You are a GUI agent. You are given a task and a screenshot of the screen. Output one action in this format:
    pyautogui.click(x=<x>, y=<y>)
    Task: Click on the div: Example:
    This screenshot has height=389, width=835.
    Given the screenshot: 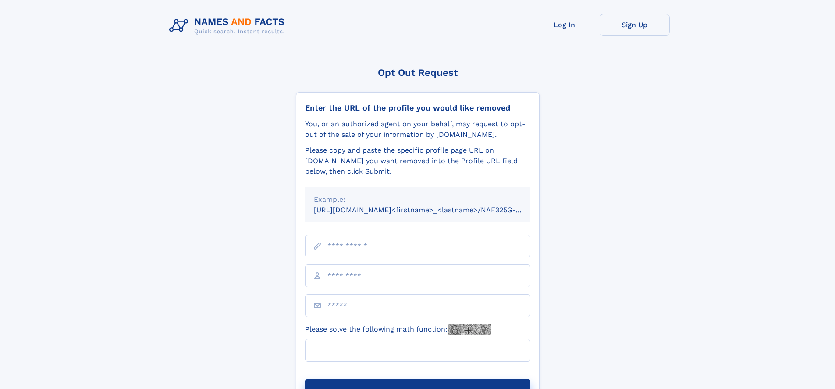 What is the action you would take?
    pyautogui.click(x=418, y=199)
    